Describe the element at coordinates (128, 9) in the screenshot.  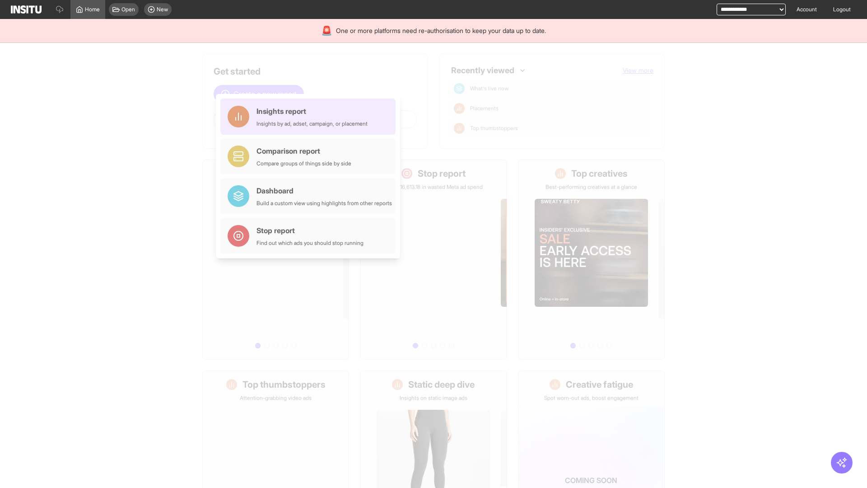
I see `span: Open` at that location.